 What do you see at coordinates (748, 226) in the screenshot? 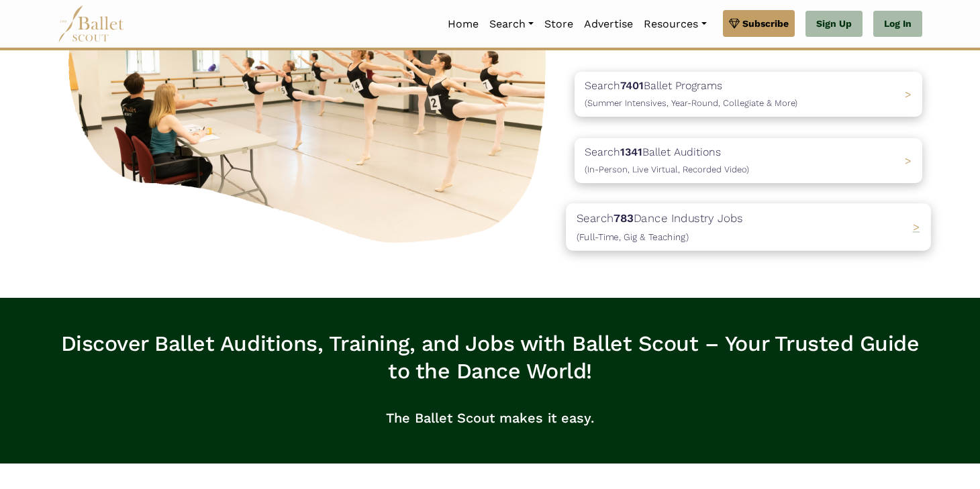
I see `a: Search783Dance Industry Jobs(Full-Time, Gig & Teaching) >` at bounding box center [748, 226].